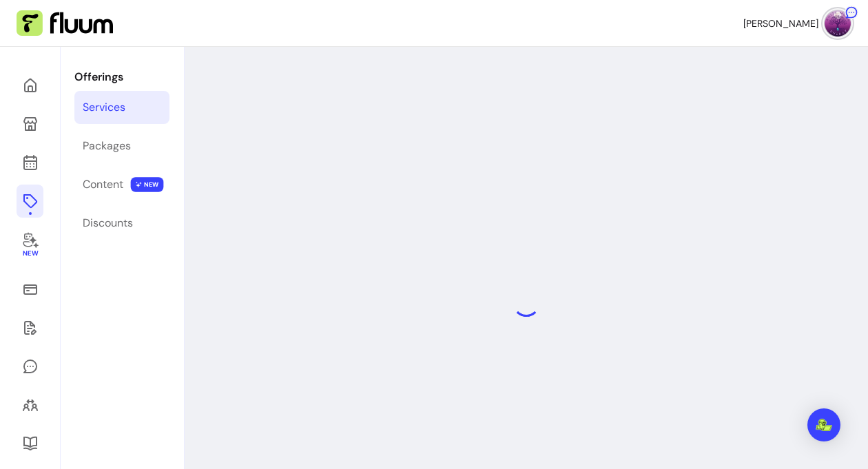  Describe the element at coordinates (30, 85) in the screenshot. I see `a: Home` at that location.